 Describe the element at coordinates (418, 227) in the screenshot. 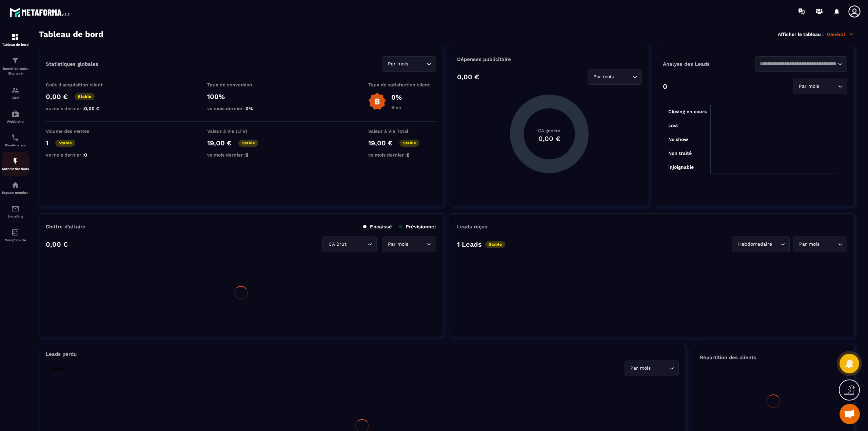

I see `p: Prévisionnel` at that location.